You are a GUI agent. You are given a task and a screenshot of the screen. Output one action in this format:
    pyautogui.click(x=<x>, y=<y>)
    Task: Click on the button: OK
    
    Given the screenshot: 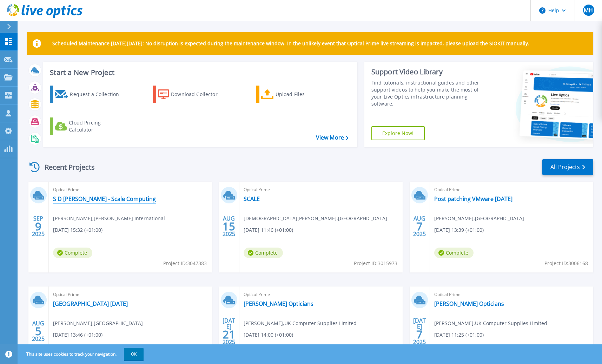 What is the action you would take?
    pyautogui.click(x=134, y=354)
    